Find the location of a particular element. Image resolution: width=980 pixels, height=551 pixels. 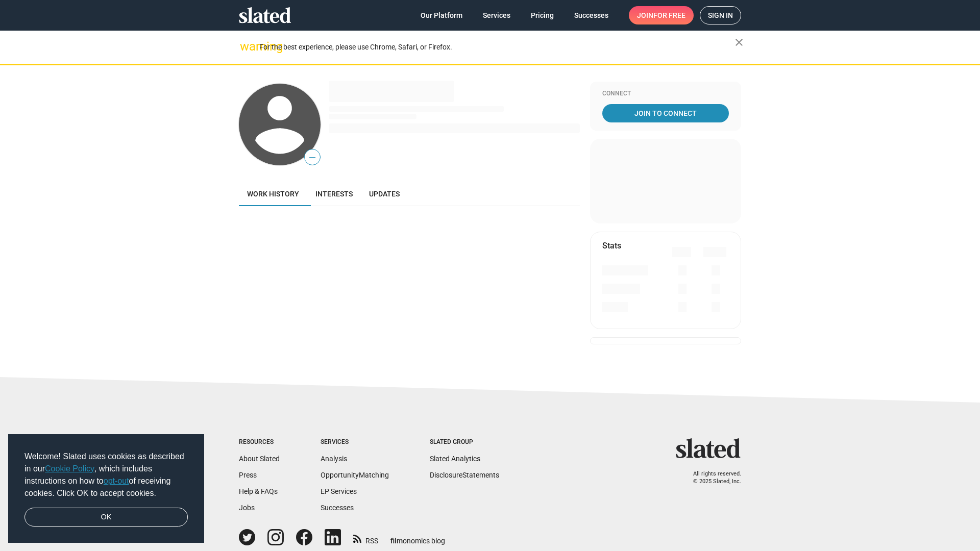

a: RSS is located at coordinates (365, 537).